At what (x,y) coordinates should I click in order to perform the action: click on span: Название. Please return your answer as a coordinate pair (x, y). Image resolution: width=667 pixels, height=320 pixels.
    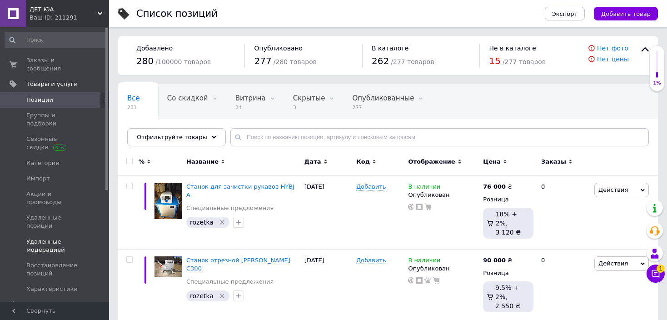
    Looking at the image, I should click on (202, 162).